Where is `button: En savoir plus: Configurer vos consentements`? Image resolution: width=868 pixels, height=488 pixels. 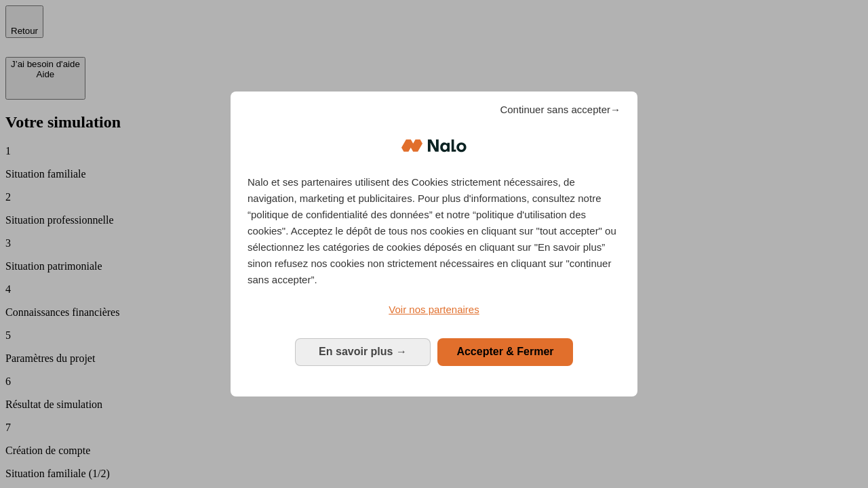
button: En savoir plus: Configurer vos consentements is located at coordinates (363, 352).